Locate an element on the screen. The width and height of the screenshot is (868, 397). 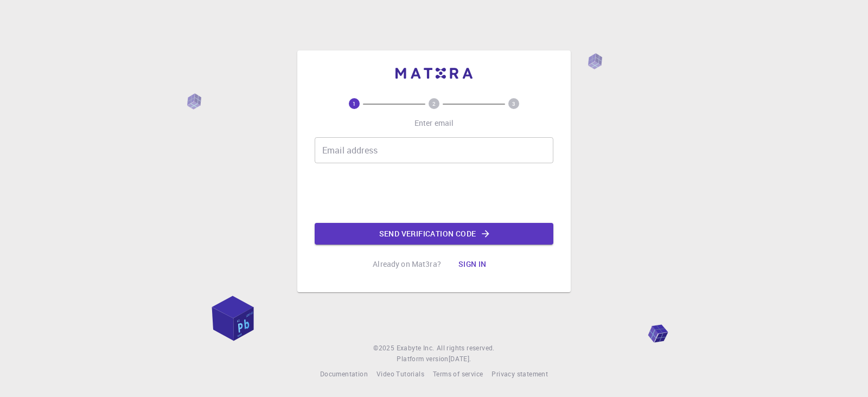
a: Exabyte Inc. is located at coordinates (416, 348).